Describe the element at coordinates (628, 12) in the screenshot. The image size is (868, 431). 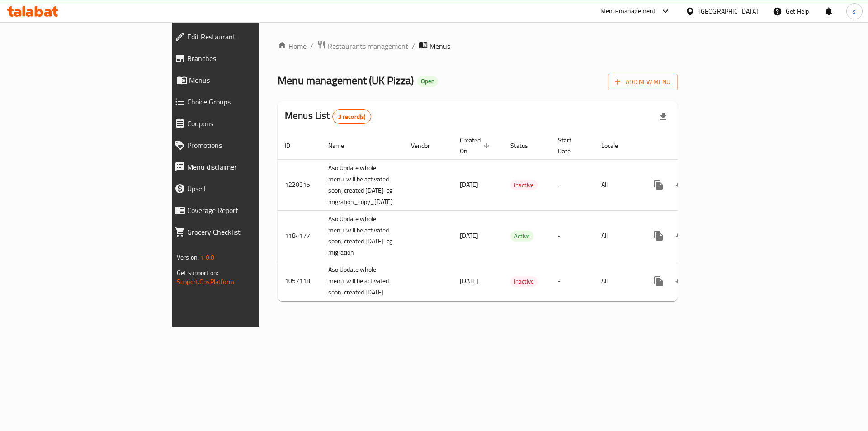
I see `div: Menu-management` at that location.